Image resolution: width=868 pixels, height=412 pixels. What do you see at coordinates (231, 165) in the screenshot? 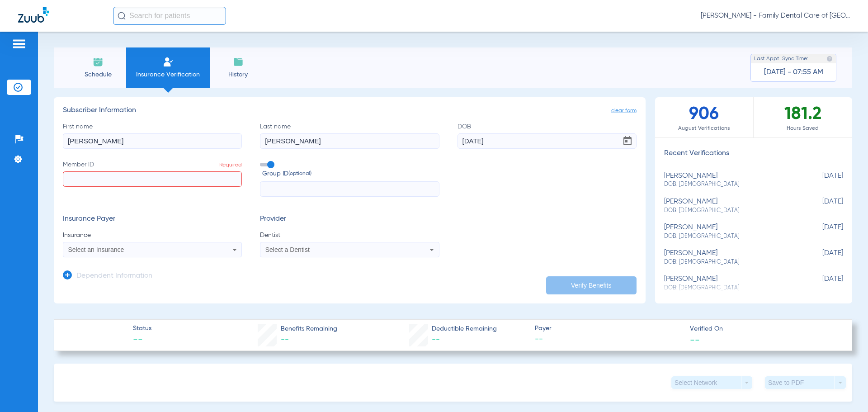
I see `span: Required` at bounding box center [231, 165].